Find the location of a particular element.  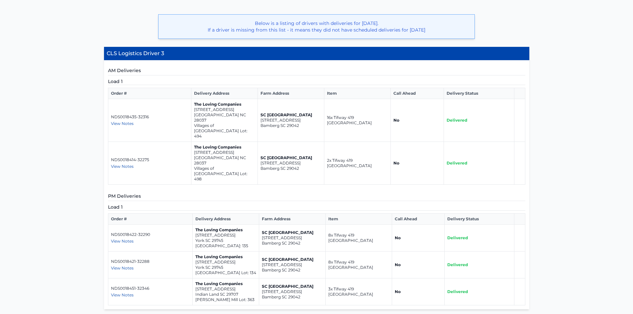

p: Indian Land SC 29707 is located at coordinates (226, 294).